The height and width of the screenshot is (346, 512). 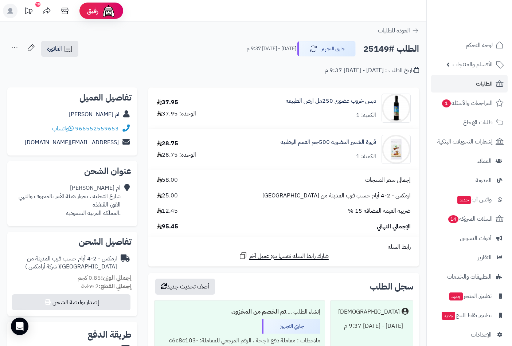 What do you see at coordinates (167, 102) in the screenshot?
I see `div: 37.95` at bounding box center [167, 102].